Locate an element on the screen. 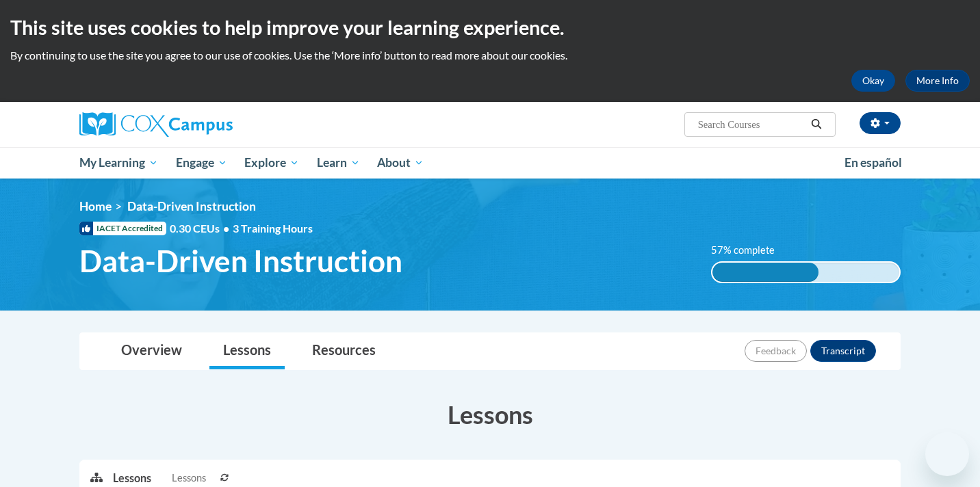 This screenshot has width=980, height=487. button: Transcript is located at coordinates (843, 351).